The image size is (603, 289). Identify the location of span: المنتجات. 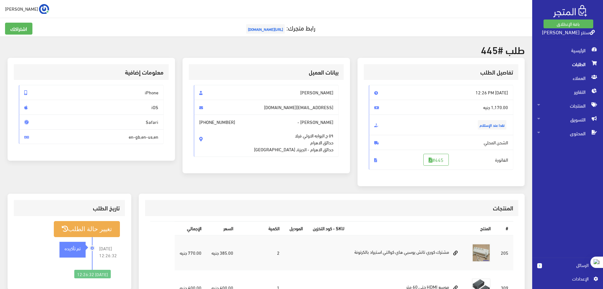
(568, 106).